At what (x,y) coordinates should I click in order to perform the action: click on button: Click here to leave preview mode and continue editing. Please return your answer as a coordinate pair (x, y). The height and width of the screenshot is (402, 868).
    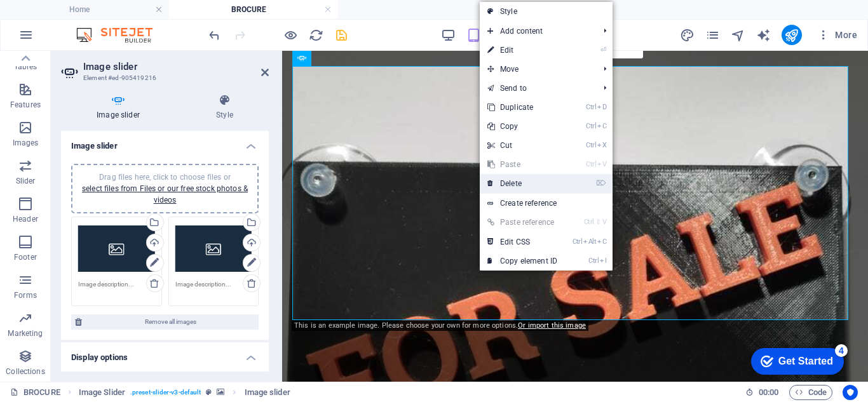
    Looking at the image, I should click on (290, 35).